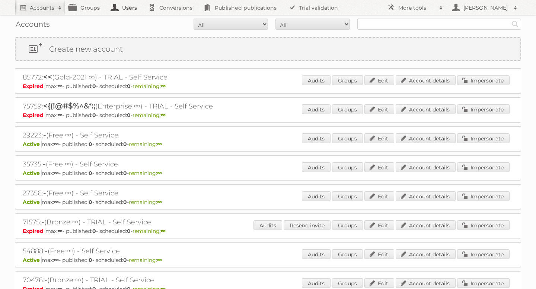 This screenshot has height=289, width=536. Describe the element at coordinates (153, 280) in the screenshot. I see `h2: 70476: (Bronze ∞) - TRIAL - Self Service` at that location.